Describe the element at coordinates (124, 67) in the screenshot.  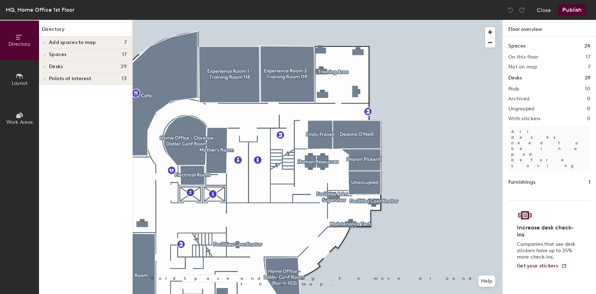
I see `span: 29` at that location.